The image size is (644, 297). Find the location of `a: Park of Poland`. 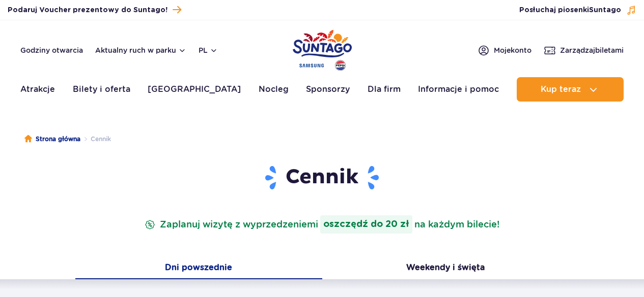

a: Park of Poland is located at coordinates (322, 49).